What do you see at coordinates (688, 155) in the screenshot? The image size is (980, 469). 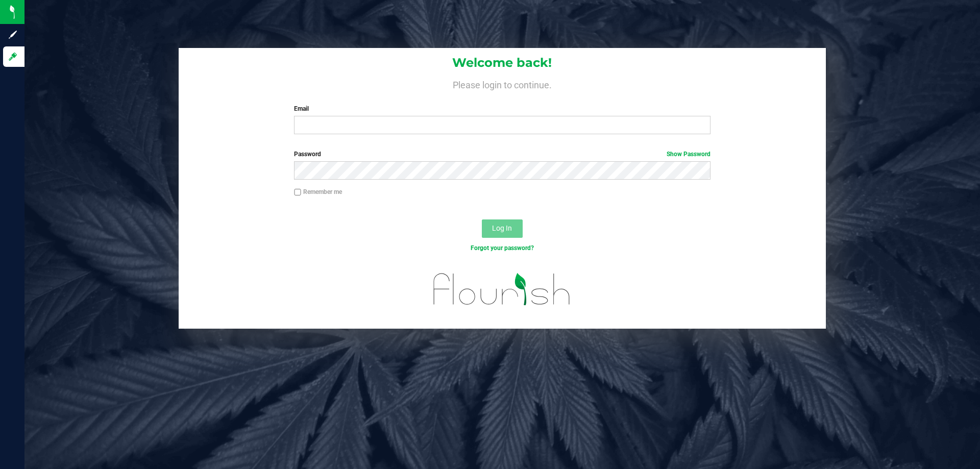 I see `a: Show Password` at bounding box center [688, 155].